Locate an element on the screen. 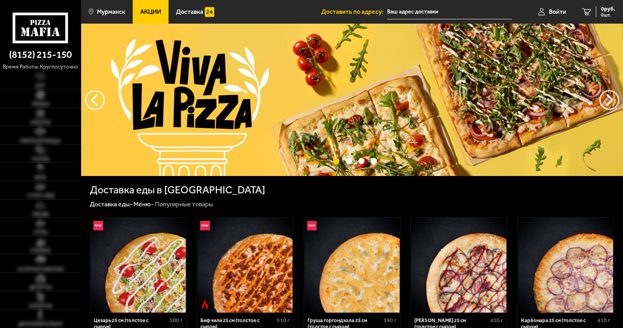 This screenshot has height=328, width=623. img: Цезарь 25 см (толстое с сыром) is located at coordinates (138, 265).